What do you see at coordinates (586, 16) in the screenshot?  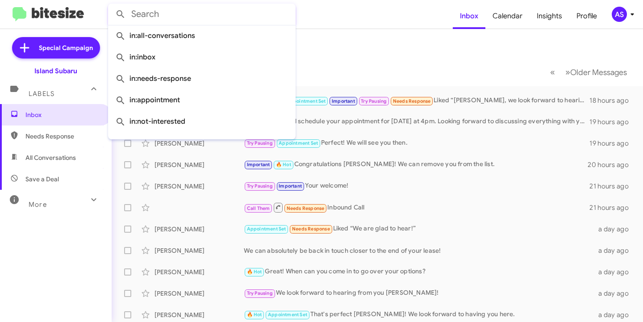 I see `span: Profile` at bounding box center [586, 16].